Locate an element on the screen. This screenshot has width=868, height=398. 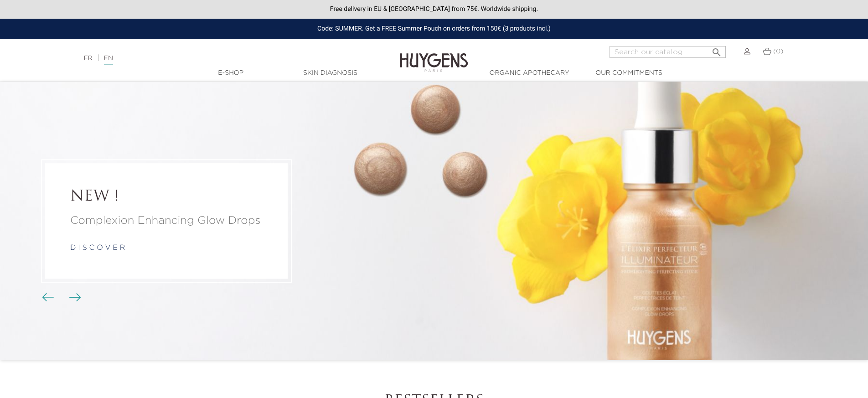
a: NEW ! is located at coordinates (167, 197).